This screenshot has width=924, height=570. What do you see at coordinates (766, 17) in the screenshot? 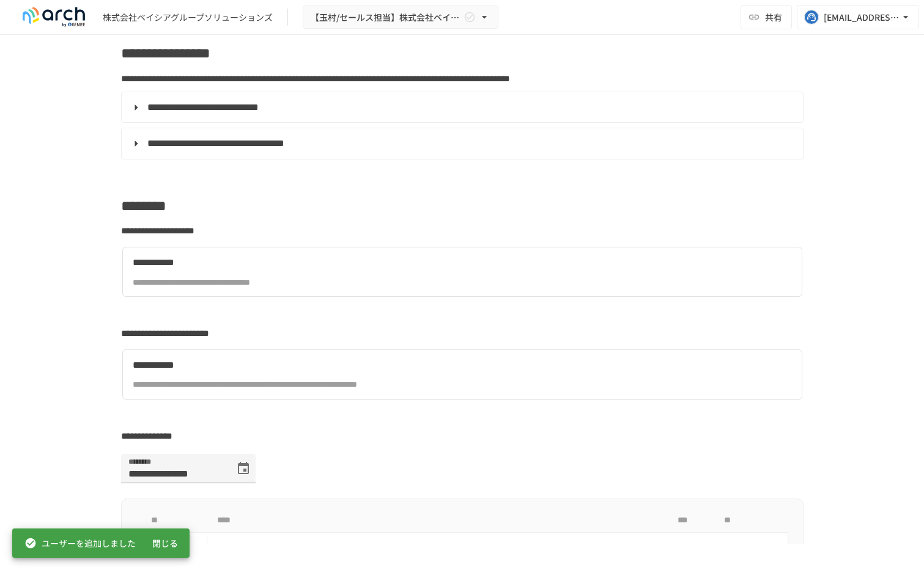
I see `button: 共有` at bounding box center [766, 17].